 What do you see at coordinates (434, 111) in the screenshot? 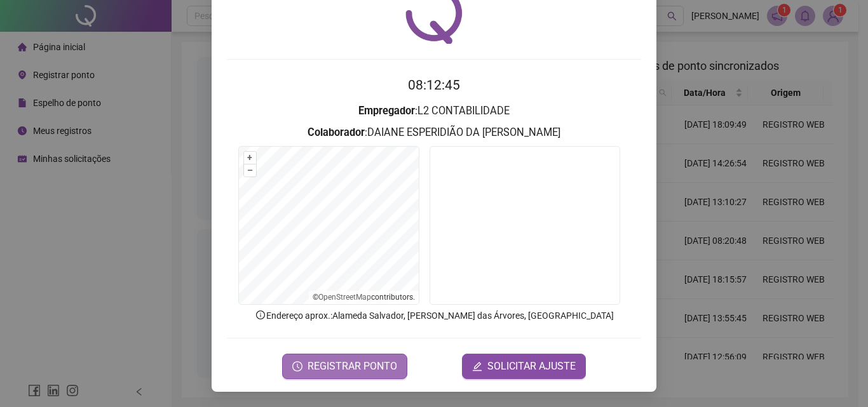
I see `h3: : L2 CONTABILIDADE` at bounding box center [434, 111].